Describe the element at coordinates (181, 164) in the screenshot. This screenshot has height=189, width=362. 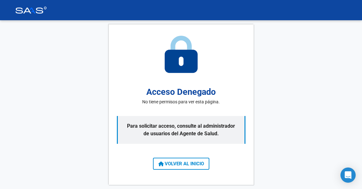
I see `span: VOLVER AL INICIO` at that location.